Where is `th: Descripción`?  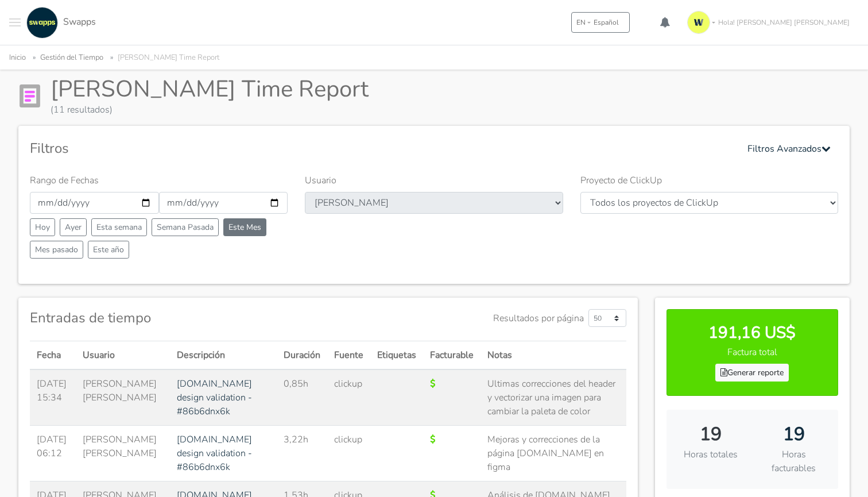
th: Descripción is located at coordinates (223, 355).